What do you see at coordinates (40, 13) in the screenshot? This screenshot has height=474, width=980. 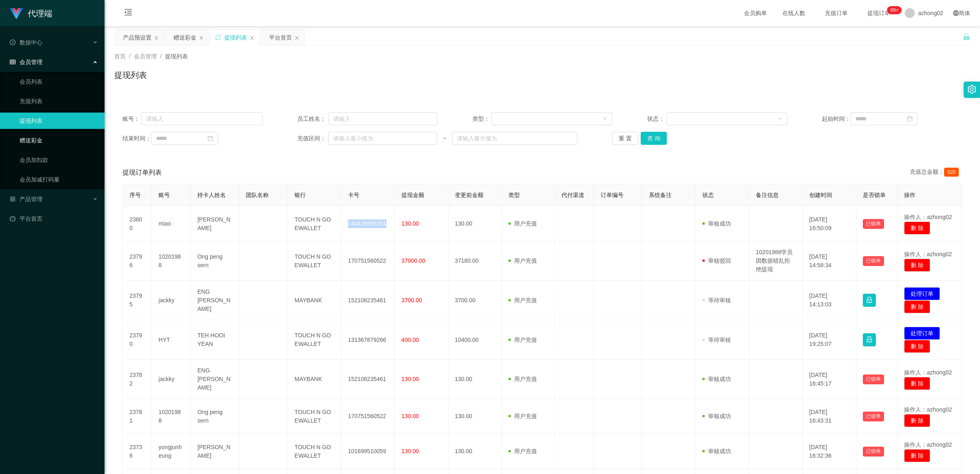 I see `h1: 代理端` at bounding box center [40, 13].